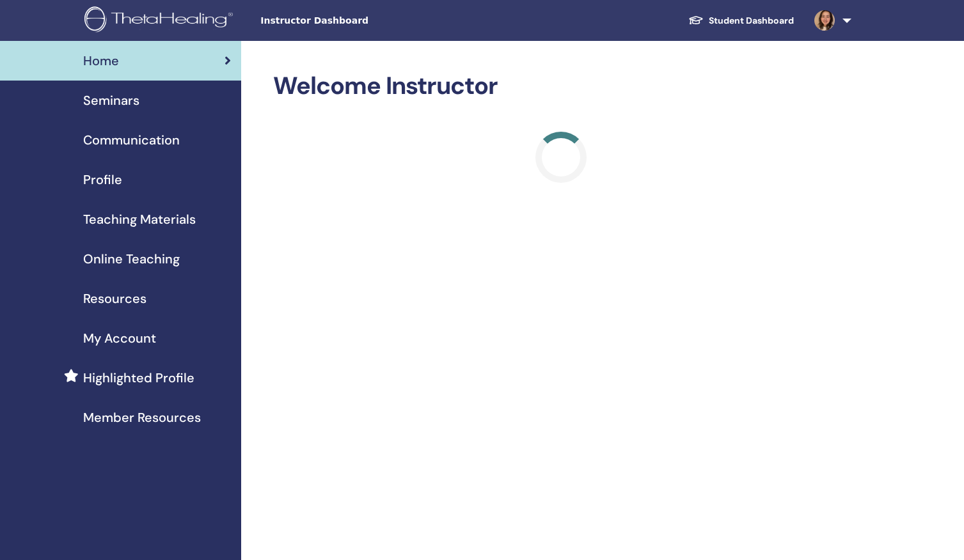 The image size is (964, 560). Describe the element at coordinates (111, 100) in the screenshot. I see `span: Seminars` at that location.